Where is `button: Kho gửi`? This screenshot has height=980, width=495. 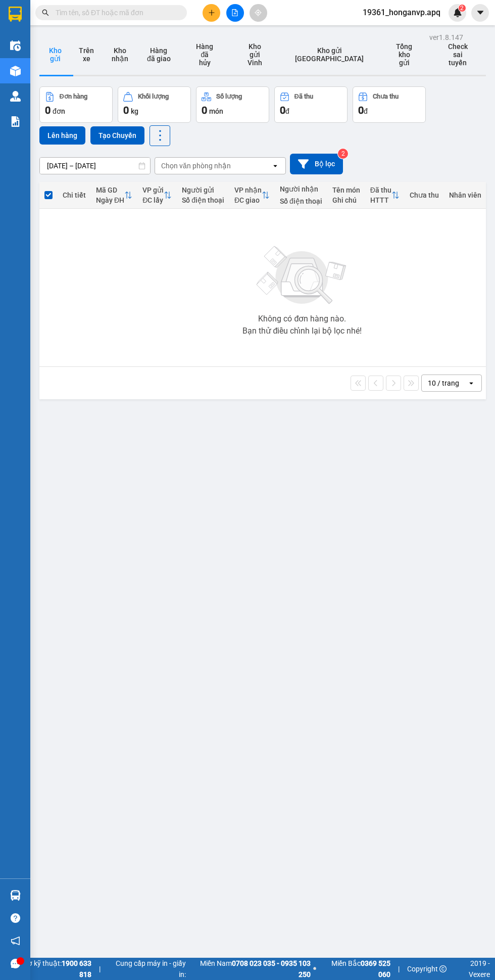
button: Kho gửi is located at coordinates (55, 55).